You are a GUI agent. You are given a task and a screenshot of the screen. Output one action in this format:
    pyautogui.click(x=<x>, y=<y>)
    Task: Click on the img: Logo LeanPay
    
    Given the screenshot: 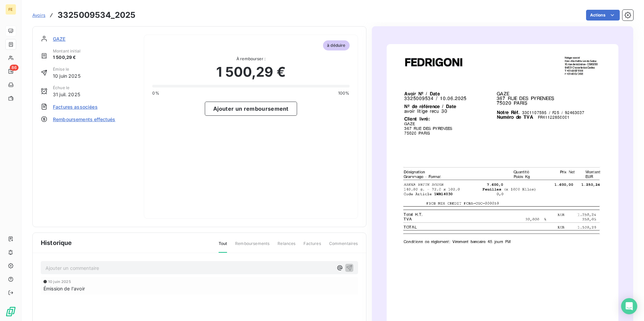 What is the action you would take?
    pyautogui.click(x=11, y=311)
    